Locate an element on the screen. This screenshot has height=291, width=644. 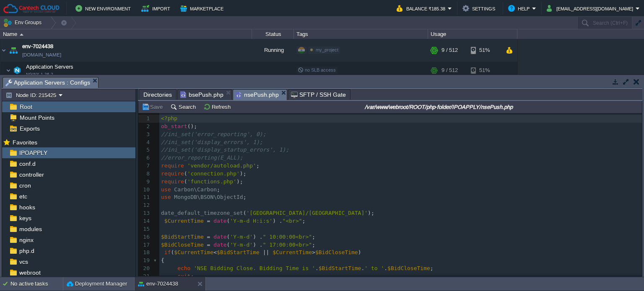
button: New Environment is located at coordinates (105, 9).